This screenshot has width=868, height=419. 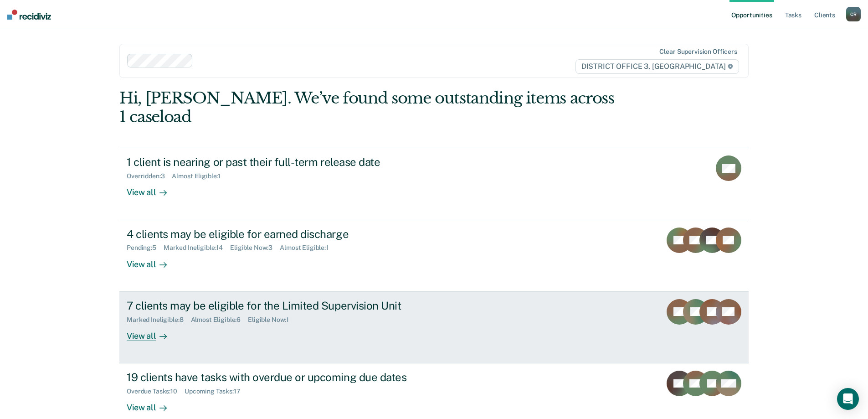 I want to click on div: Eligible Now : 1, so click(x=272, y=319).